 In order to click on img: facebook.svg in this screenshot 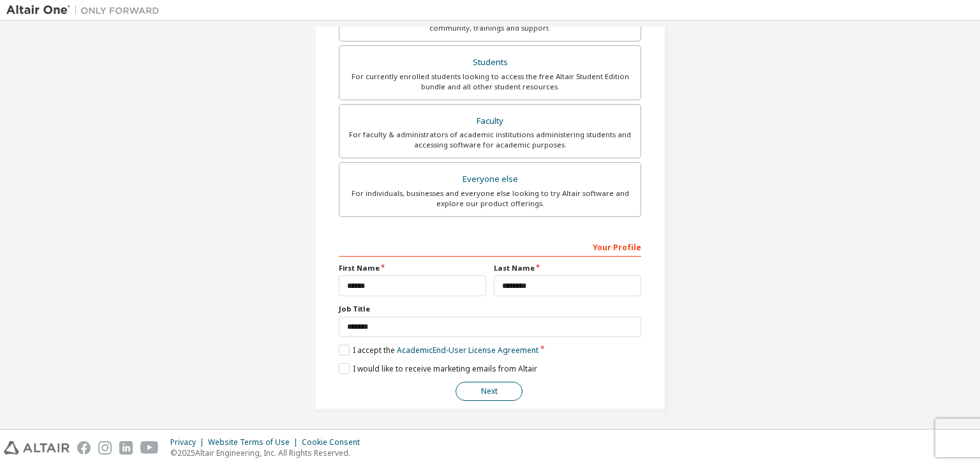, I will do `click(84, 448)`.